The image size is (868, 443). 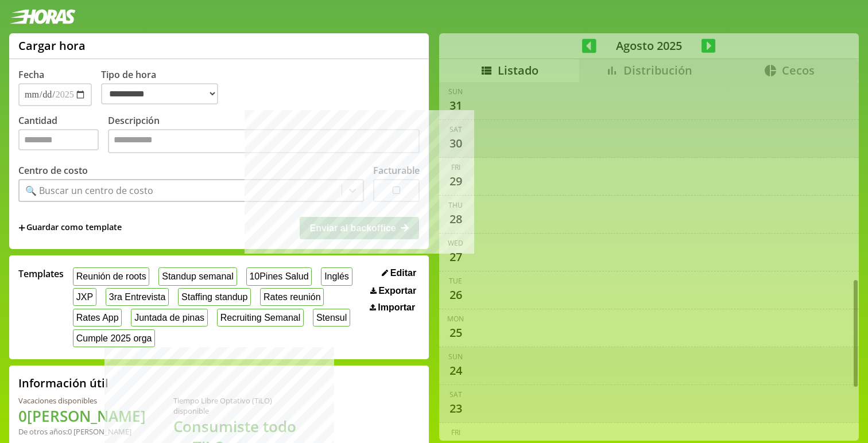 What do you see at coordinates (111, 276) in the screenshot?
I see `button: Reunión de roots` at bounding box center [111, 276].